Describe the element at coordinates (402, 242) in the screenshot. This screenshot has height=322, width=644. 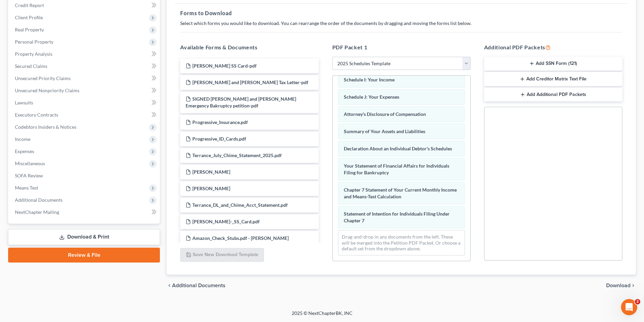
I see `div: Drag-and-drop in any documents from the left. These will be merged into the Petition PDF Packet. ...` at that location.